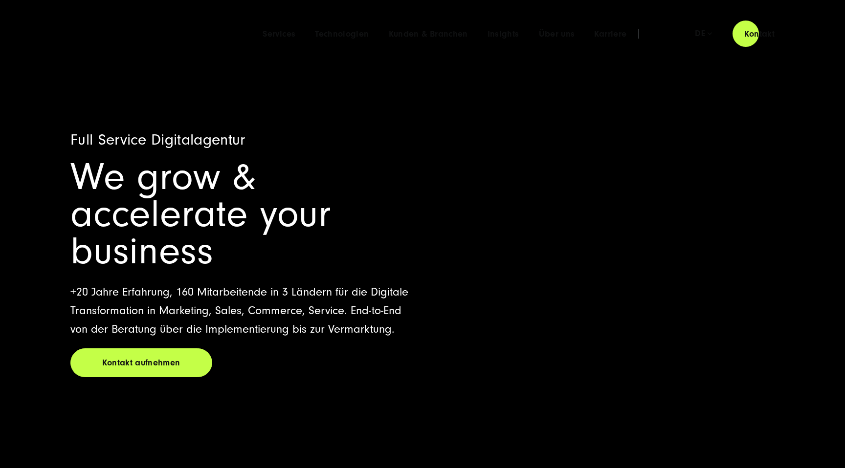  I want to click on a: Karriere, so click(610, 34).